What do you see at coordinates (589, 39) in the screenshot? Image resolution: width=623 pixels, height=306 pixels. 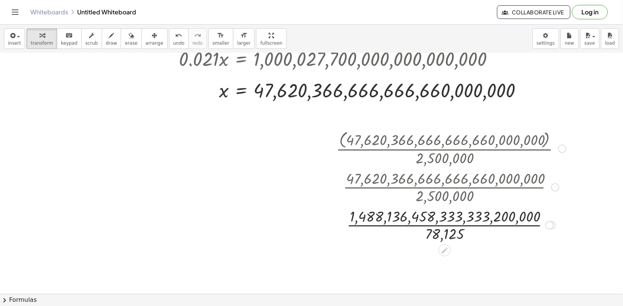 I see `button: save` at bounding box center [589, 39].